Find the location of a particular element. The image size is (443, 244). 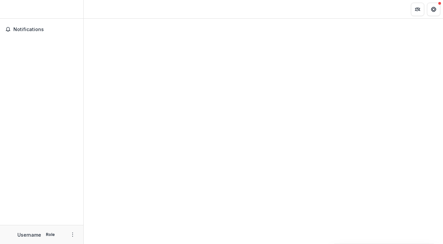

span: Notifications is located at coordinates (45, 29).